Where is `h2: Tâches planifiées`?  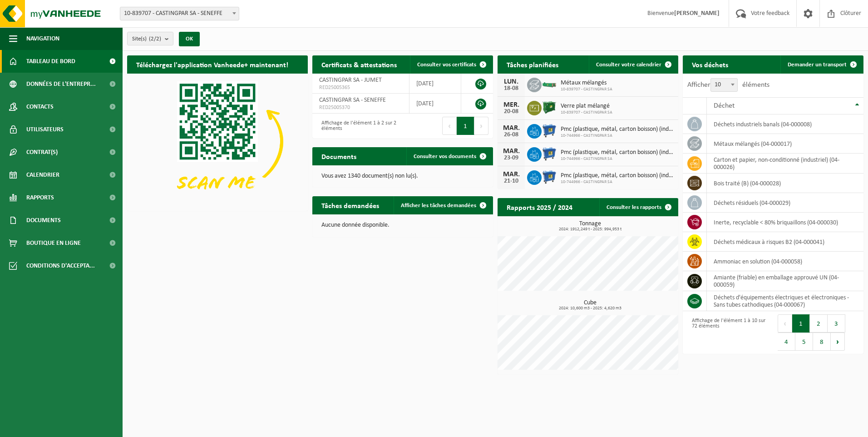
h2: Tâches planifiées is located at coordinates (532, 64).